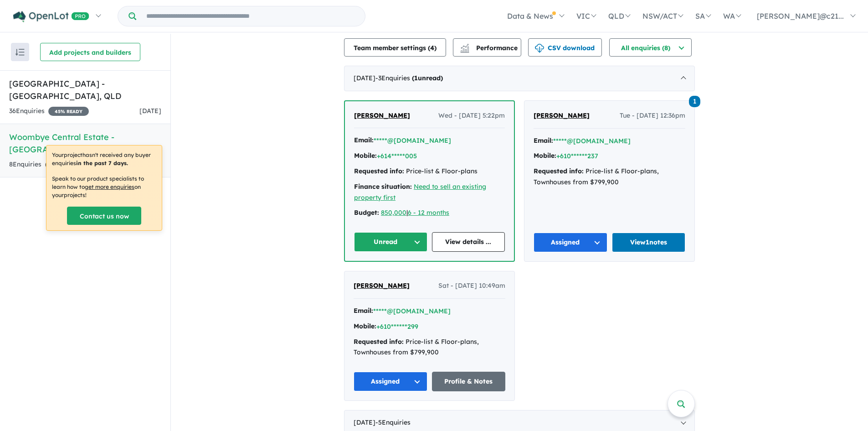 The height and width of the screenshot is (431, 868). What do you see at coordinates (393, 422) in the screenshot?
I see `span: - 5 Enquir ies` at bounding box center [393, 422].